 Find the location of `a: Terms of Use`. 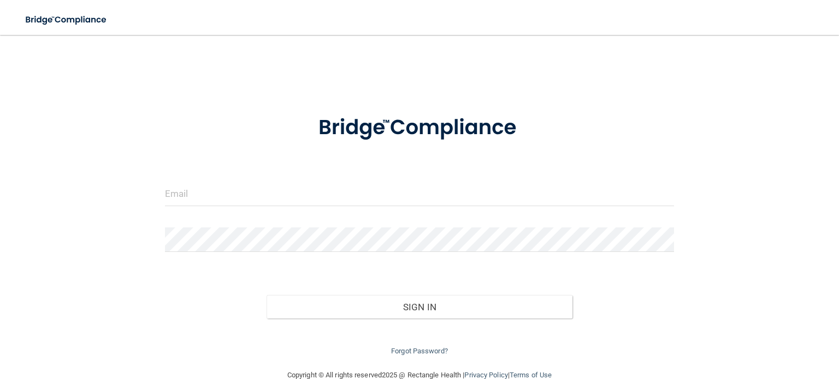

a: Terms of Use is located at coordinates (530, 375).